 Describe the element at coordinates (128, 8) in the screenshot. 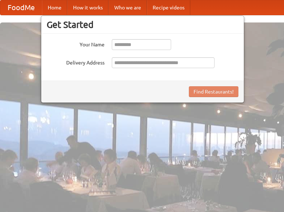

I see `a: Who we are` at that location.